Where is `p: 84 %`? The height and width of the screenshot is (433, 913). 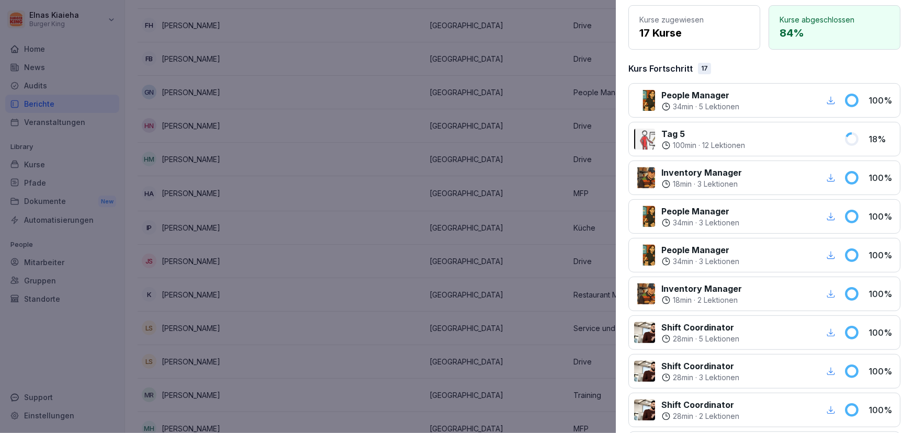
p: 84 % is located at coordinates (835, 33).